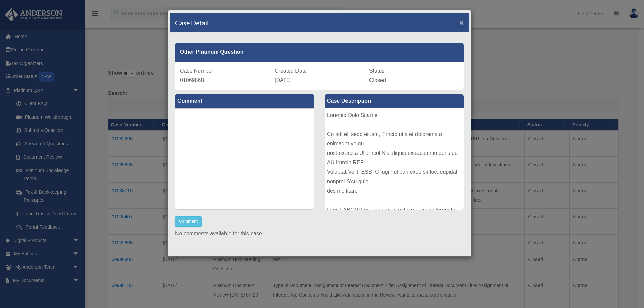 The image size is (644, 308). Describe the element at coordinates (377, 71) in the screenshot. I see `span: Status` at that location.